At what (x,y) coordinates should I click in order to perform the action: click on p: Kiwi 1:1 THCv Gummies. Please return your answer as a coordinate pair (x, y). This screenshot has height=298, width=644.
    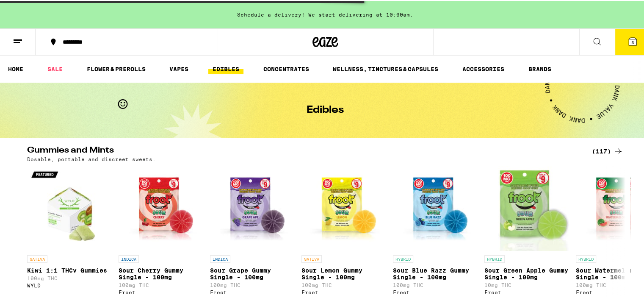
    Looking at the image, I should click on (69, 269).